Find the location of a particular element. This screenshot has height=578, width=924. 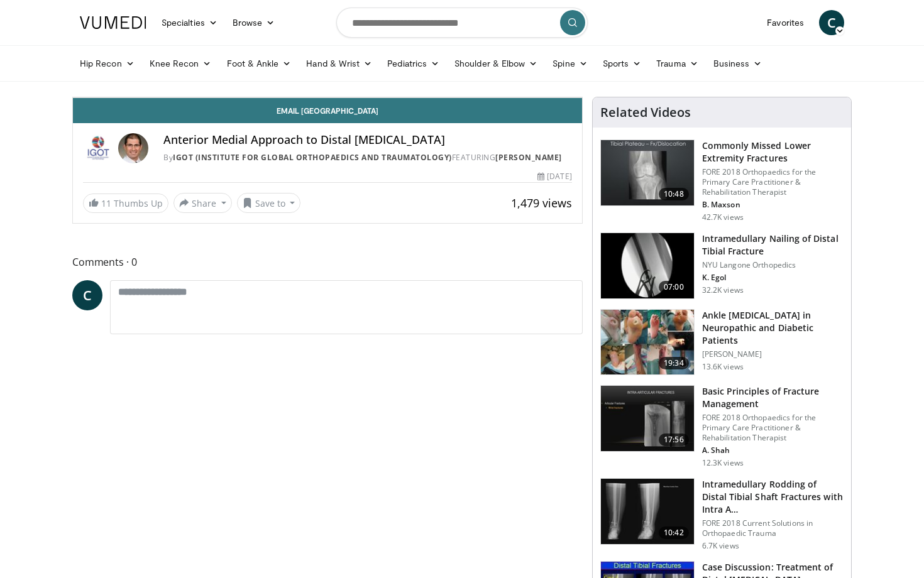

span: 19:34 is located at coordinates (674, 363).